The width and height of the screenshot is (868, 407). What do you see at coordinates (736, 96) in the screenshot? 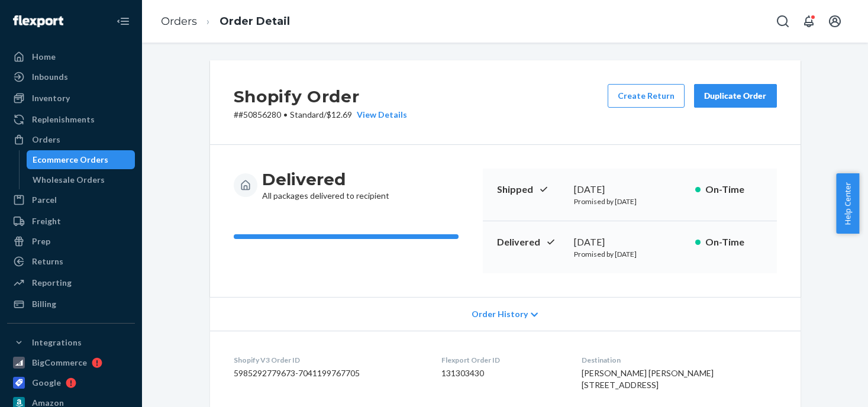
I see `button: Duplicate Order` at bounding box center [736, 96].